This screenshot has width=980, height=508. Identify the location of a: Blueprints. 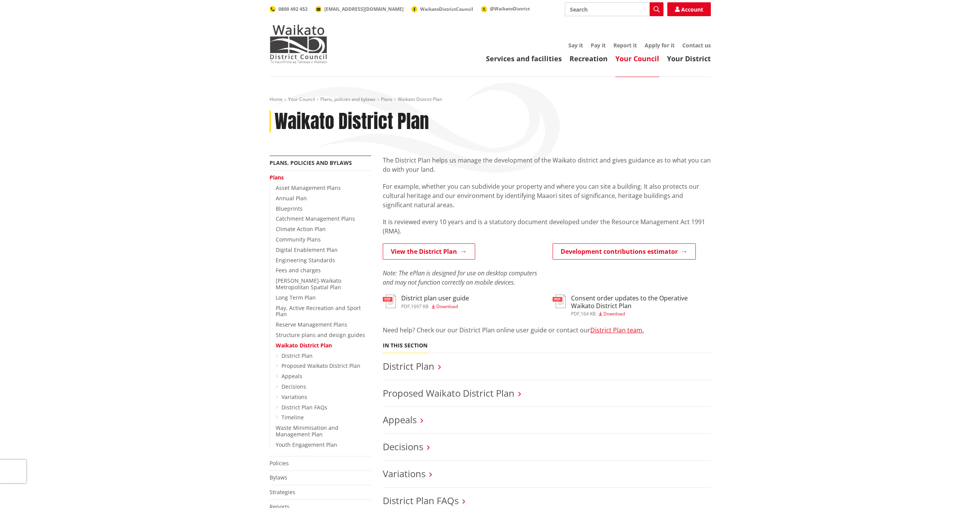
(289, 208).